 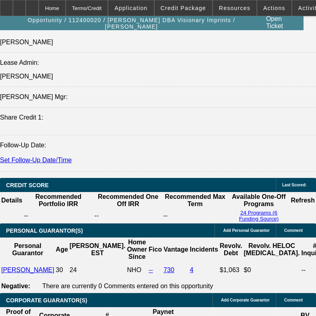 What do you see at coordinates (128, 200) in the screenshot?
I see `th: Recommended One Off IRR` at bounding box center [128, 200].